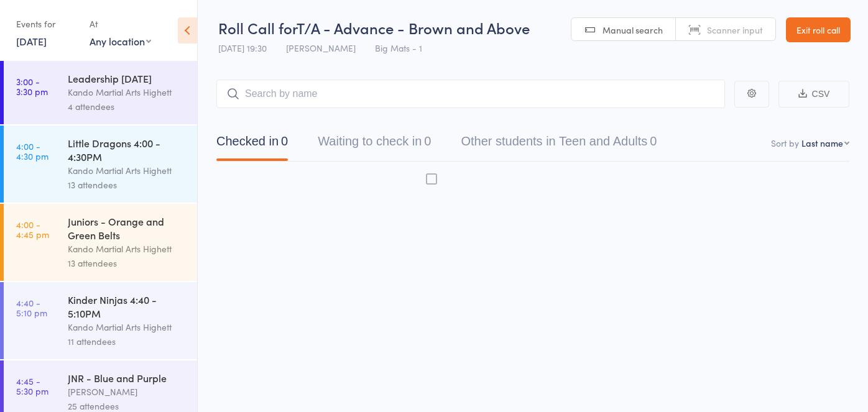  I want to click on a: 4:00 -4:45 pmJuniors - Orange and Green BeltsKando Martial Arts Highett13 attendees, so click(100, 243).